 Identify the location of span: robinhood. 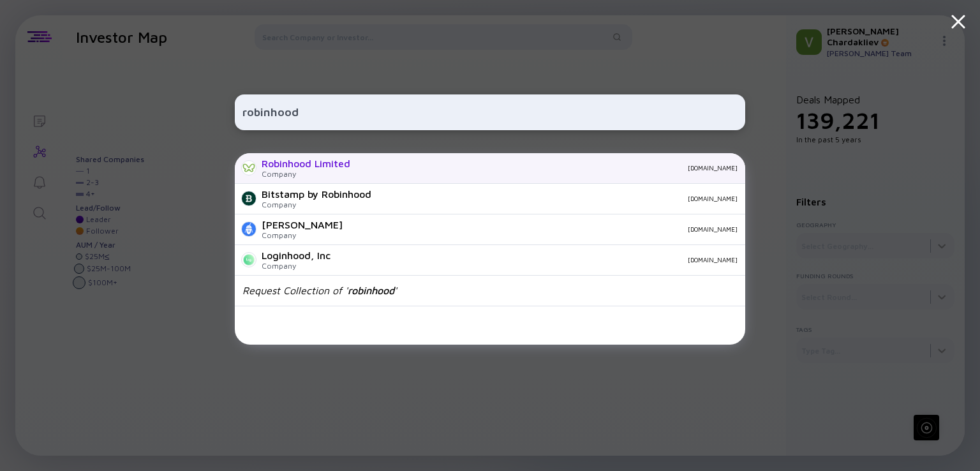
(371, 290).